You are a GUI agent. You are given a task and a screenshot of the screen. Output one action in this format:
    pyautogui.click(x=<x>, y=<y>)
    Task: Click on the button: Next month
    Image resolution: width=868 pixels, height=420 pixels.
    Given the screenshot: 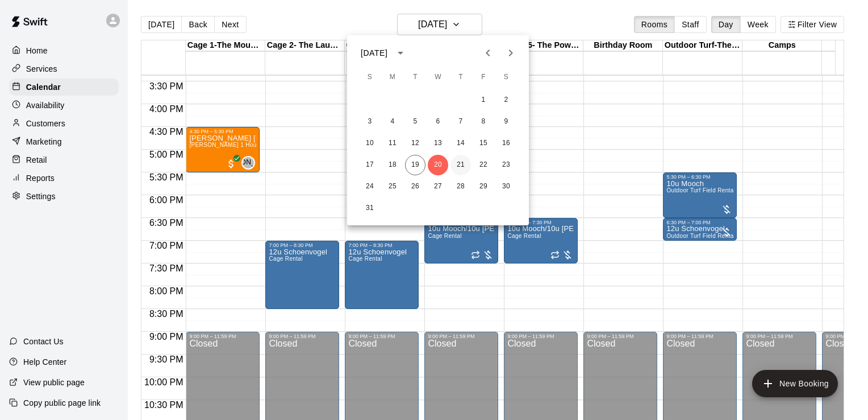 What is the action you would take?
    pyautogui.click(x=511, y=53)
    